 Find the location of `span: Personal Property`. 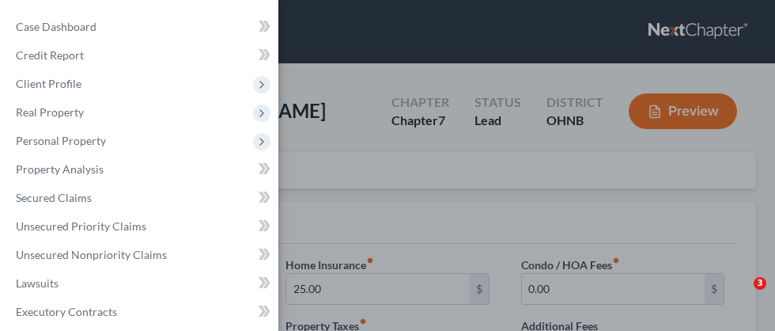

span: Personal Property is located at coordinates (61, 140).